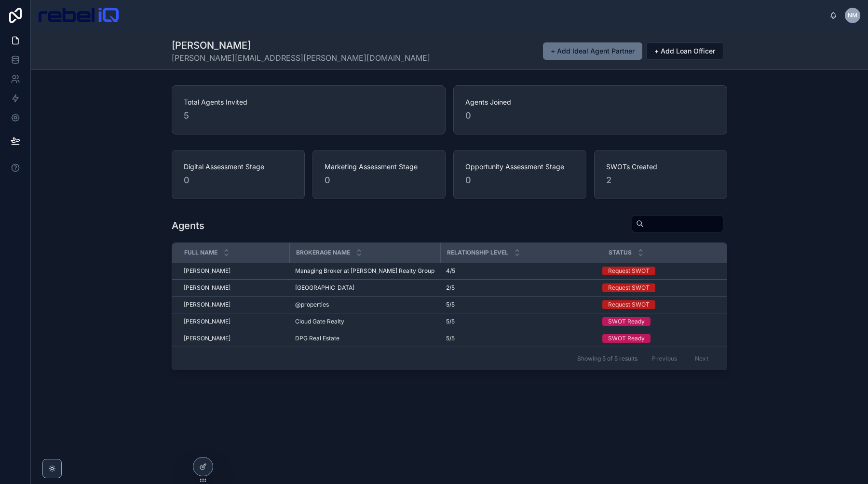  Describe the element at coordinates (684, 51) in the screenshot. I see `span: + Add Loan Officer` at that location.